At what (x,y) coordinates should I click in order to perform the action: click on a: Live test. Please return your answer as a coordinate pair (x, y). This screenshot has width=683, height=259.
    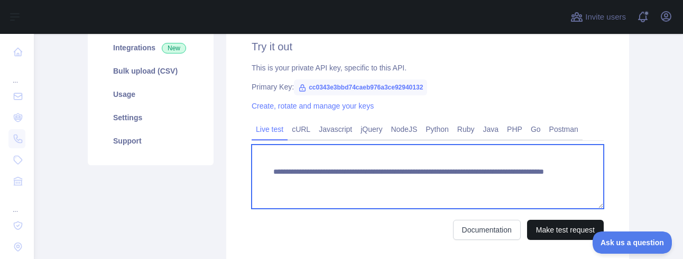
    Looking at the image, I should click on (270, 129).